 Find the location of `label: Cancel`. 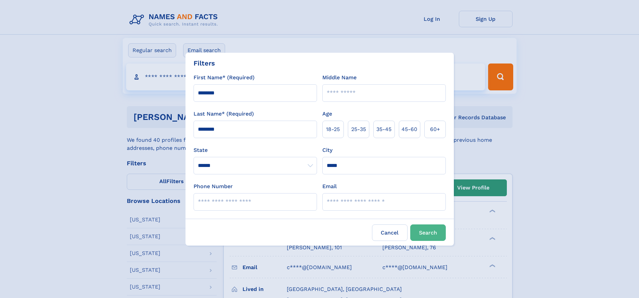

label: Cancel is located at coordinates (390, 232).